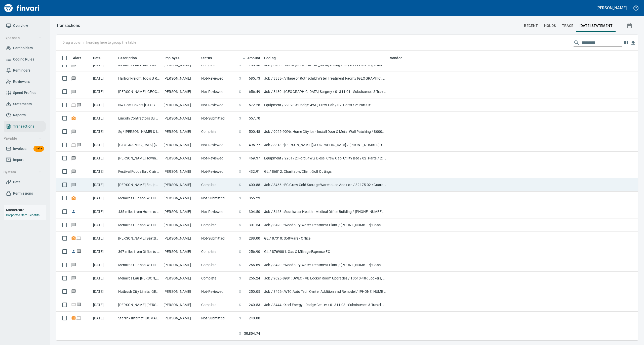 This screenshot has width=644, height=345. What do you see at coordinates (325, 305) in the screenshot?
I see `td: Job / 3444-: Xcel Energy - Dodge Center / 01311-03-: Subsistence & Travel Concrete / 8: Indirects` at bounding box center [325, 305].